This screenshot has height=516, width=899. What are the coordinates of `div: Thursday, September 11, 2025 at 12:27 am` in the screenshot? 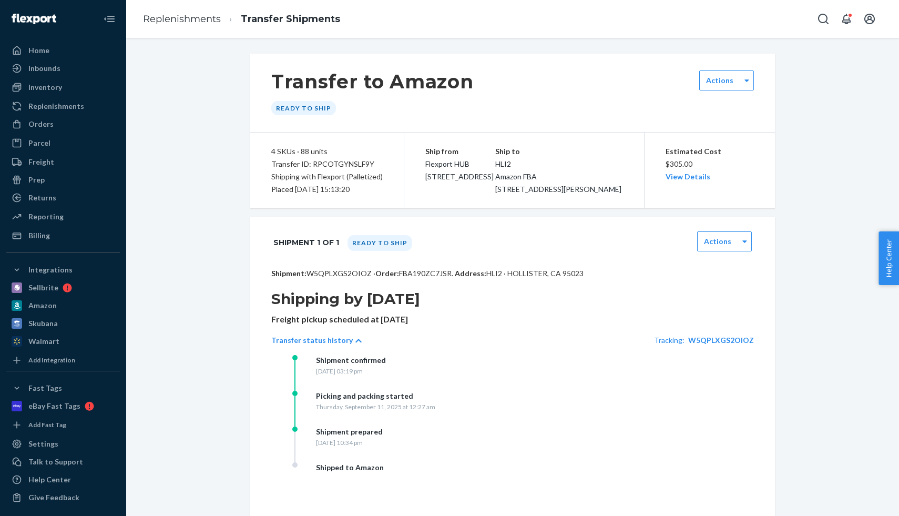 It's located at (375, 406).